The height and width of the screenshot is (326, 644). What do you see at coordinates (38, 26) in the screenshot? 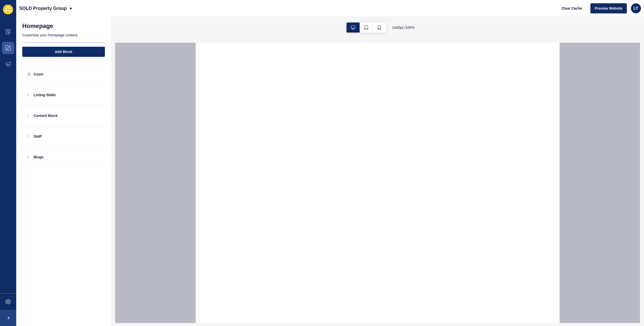
I see `h1: Homepage` at bounding box center [38, 26].